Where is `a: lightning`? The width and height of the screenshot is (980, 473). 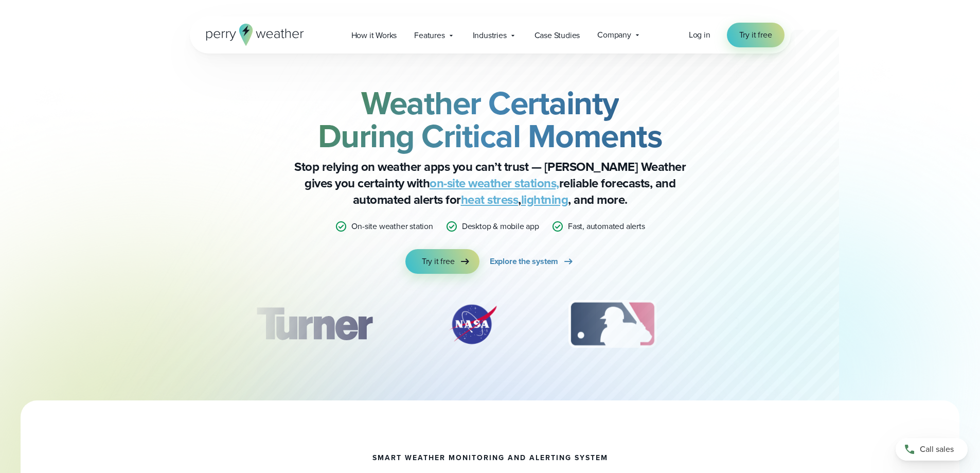
a: lightning is located at coordinates (545, 200).